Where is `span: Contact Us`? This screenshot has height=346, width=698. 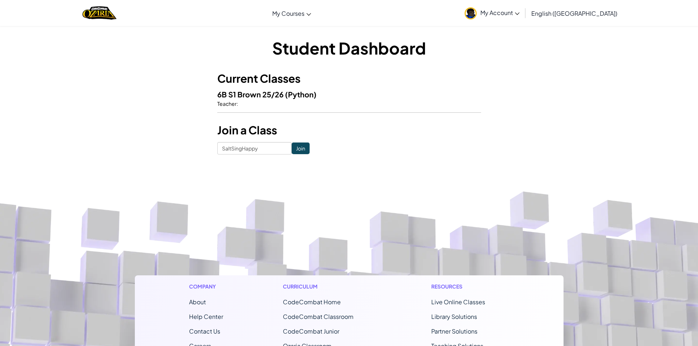
span: Contact Us is located at coordinates (204, 331).